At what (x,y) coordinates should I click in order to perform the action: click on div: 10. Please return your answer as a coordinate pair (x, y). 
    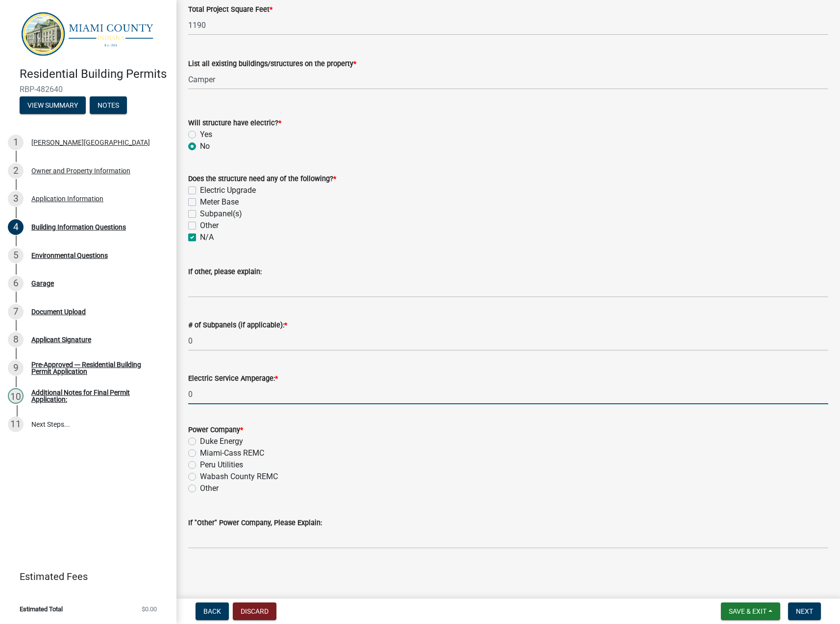
    Looking at the image, I should click on (16, 396).